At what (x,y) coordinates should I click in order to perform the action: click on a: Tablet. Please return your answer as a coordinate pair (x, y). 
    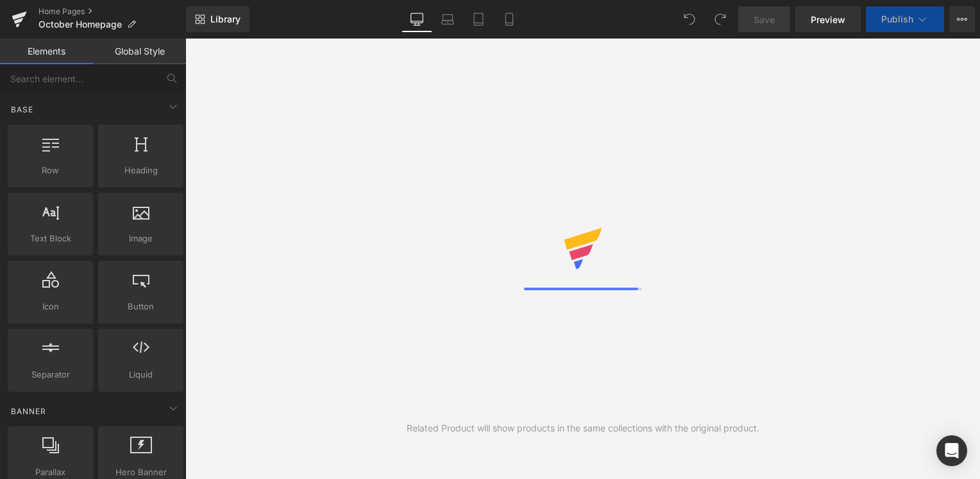
    Looking at the image, I should click on (479, 19).